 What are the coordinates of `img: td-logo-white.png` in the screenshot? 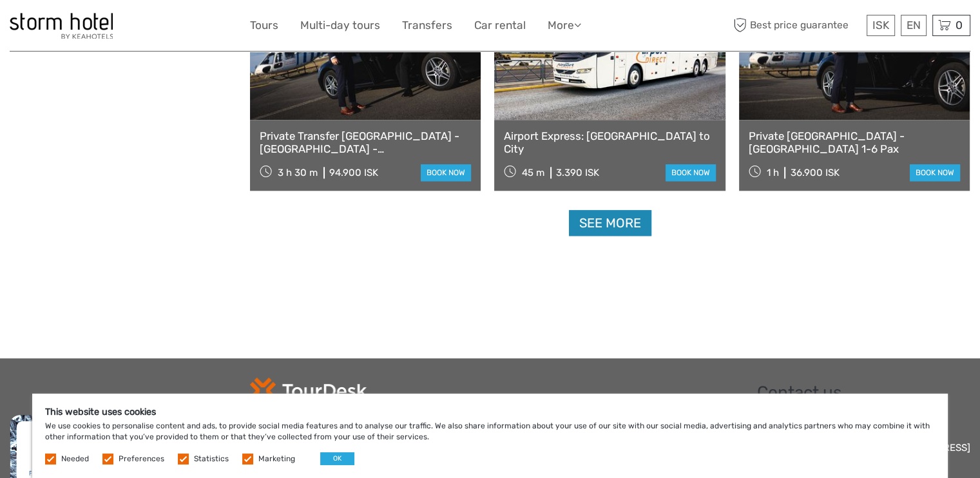 It's located at (308, 390).